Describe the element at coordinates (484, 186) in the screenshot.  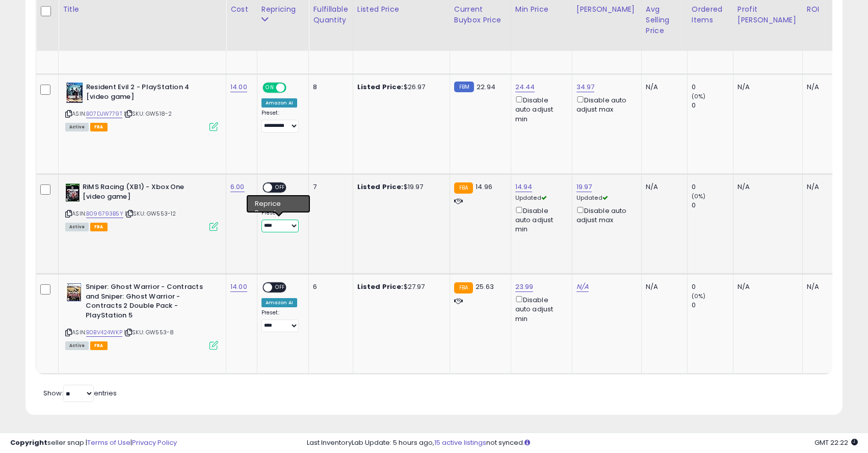
I see `span: 14.96` at that location.